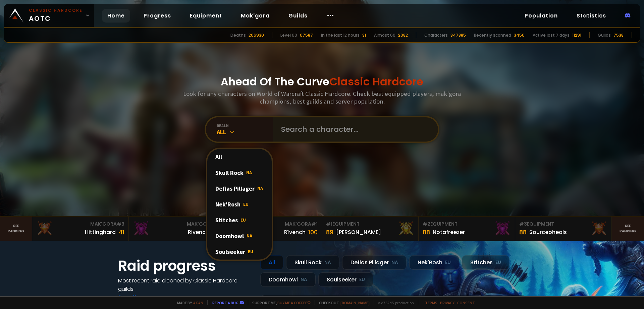 This screenshot has height=309, width=644. What do you see at coordinates (458, 35) in the screenshot?
I see `div: 847885` at bounding box center [458, 35].